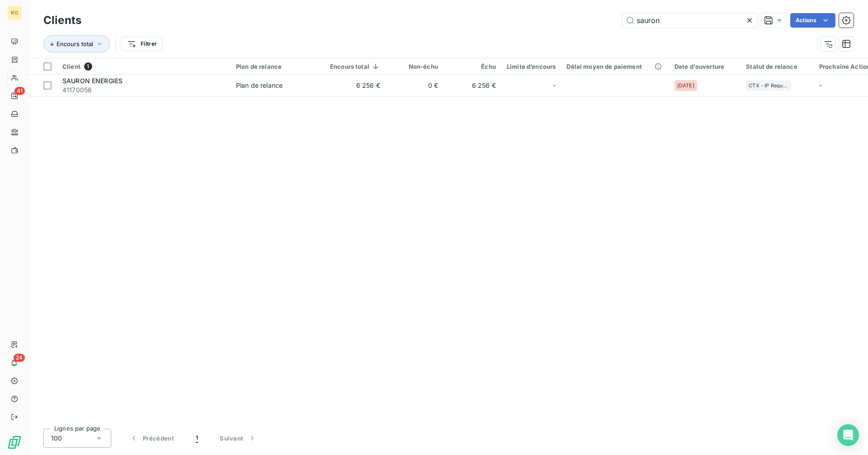 This screenshot has height=455, width=868. What do you see at coordinates (615, 66) in the screenshot?
I see `div: Délai moyen de paiement` at bounding box center [615, 66].